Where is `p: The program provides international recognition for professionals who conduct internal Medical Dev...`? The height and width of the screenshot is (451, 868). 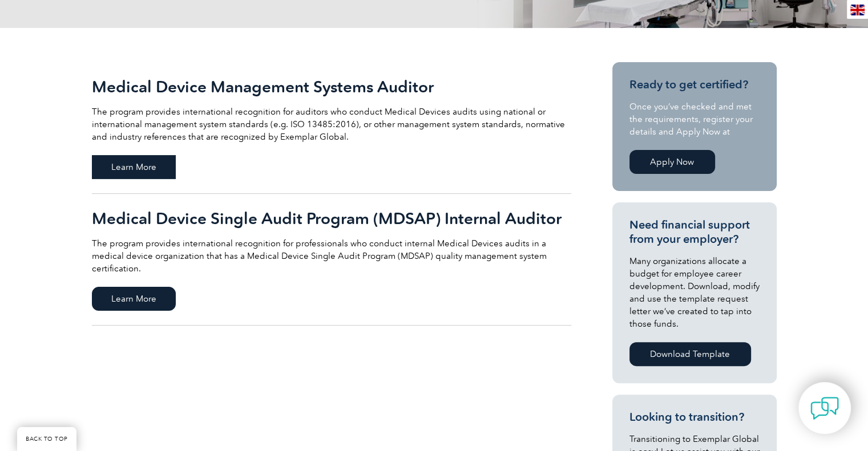 p: The program provides international recognition for professionals who conduct internal Medical Dev... is located at coordinates (331, 256).